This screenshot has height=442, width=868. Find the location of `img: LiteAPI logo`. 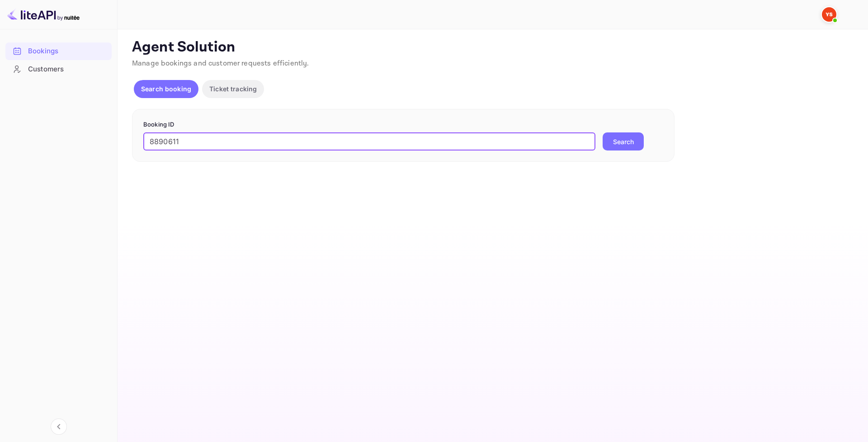

img: LiteAPI logo is located at coordinates (44, 15).